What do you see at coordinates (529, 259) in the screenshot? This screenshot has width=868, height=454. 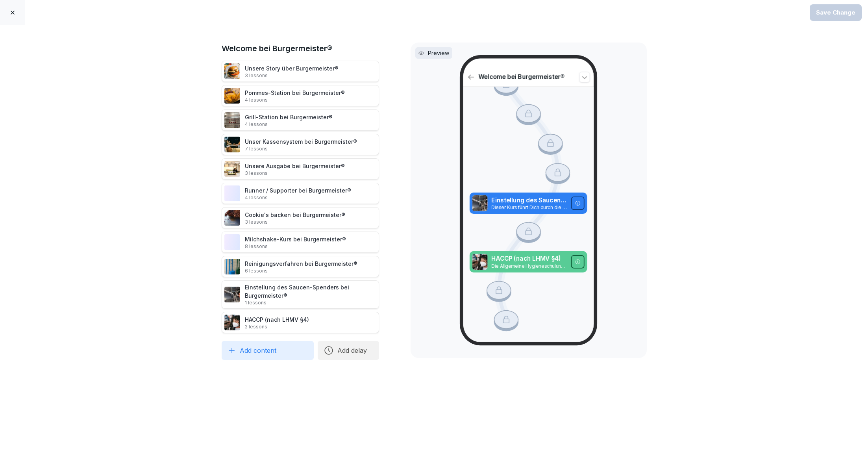 I see `p: HACCP (nach LHMV §4)` at bounding box center [529, 259].